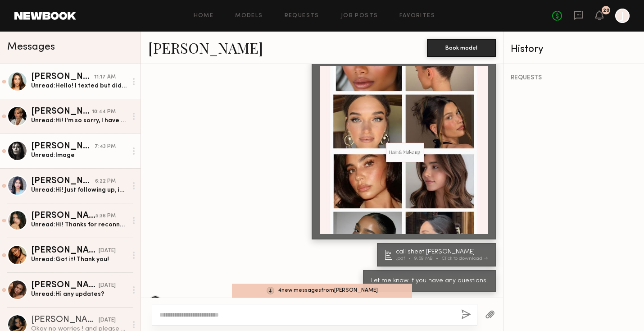 This screenshot has width=644, height=331. What do you see at coordinates (103, 112) in the screenshot?
I see `div: 10:44 PM` at bounding box center [103, 112].